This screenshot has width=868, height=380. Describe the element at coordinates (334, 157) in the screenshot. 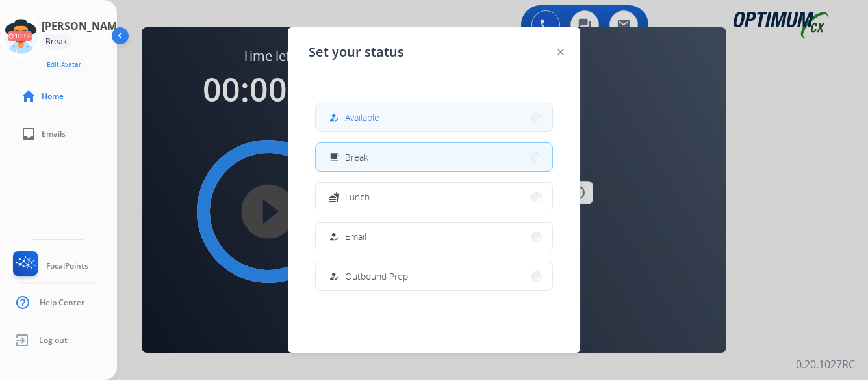

I see `mat-icon: free_breakfast` at that location.